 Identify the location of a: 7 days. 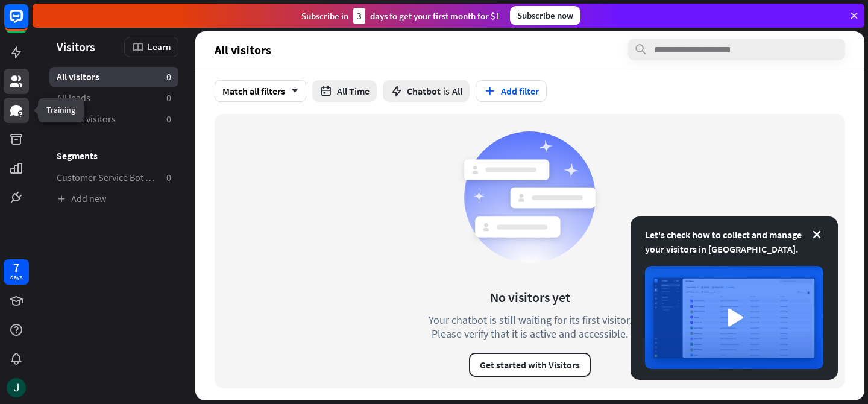
(16, 272).